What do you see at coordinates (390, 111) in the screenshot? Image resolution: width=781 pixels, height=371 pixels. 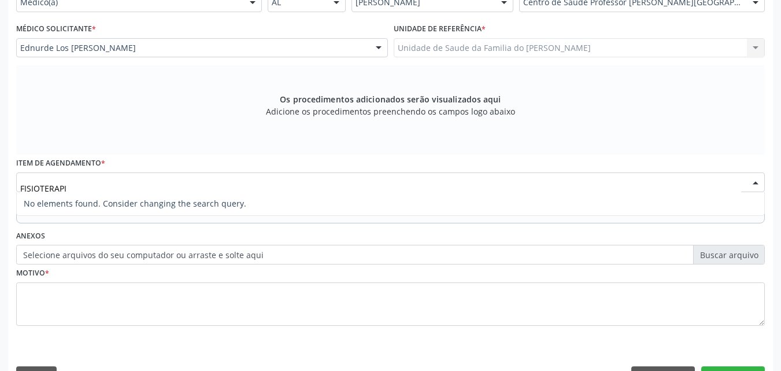 I see `span: Adicione os procedimentos preenchendo os campos logo abaixo` at bounding box center [390, 111].